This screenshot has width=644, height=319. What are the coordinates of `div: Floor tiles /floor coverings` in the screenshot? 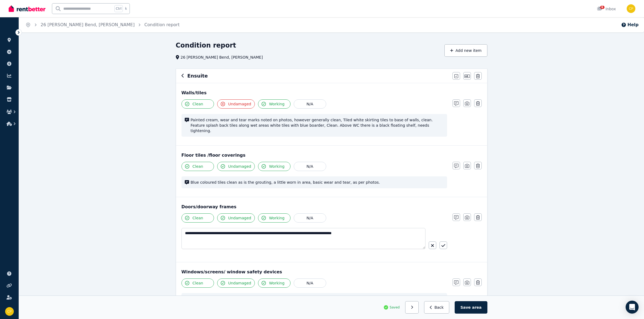 It's located at (331, 155).